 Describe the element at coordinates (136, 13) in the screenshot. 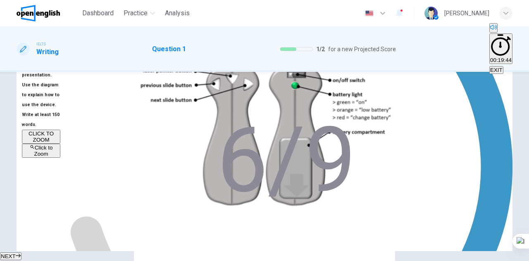

I see `span: Practice` at that location.